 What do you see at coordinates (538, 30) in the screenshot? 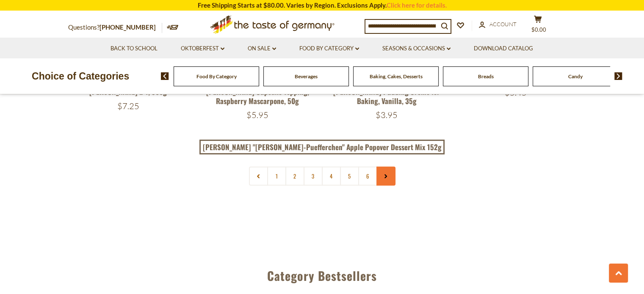
I see `span: $0.00` at bounding box center [538, 30].